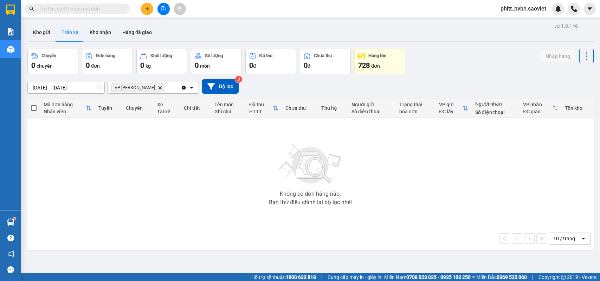 The image size is (600, 281). Describe the element at coordinates (53, 61) in the screenshot. I see `button: Chuyến0chuyến` at that location.